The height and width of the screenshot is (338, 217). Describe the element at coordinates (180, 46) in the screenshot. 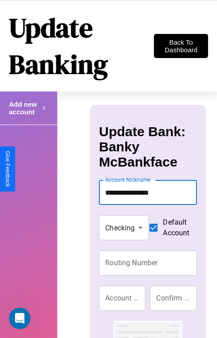

I see `button: Back To Dashboard` at that location.